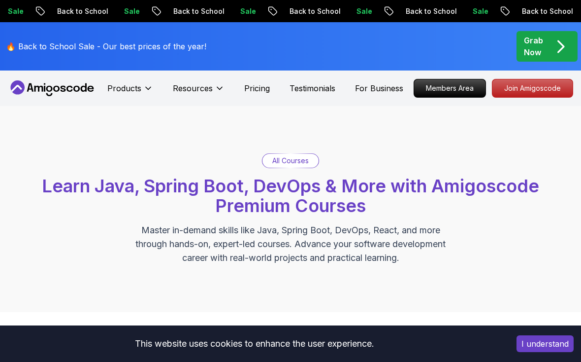 The width and height of the screenshot is (581, 362). Describe the element at coordinates (193, 88) in the screenshot. I see `p: Resources` at that location.